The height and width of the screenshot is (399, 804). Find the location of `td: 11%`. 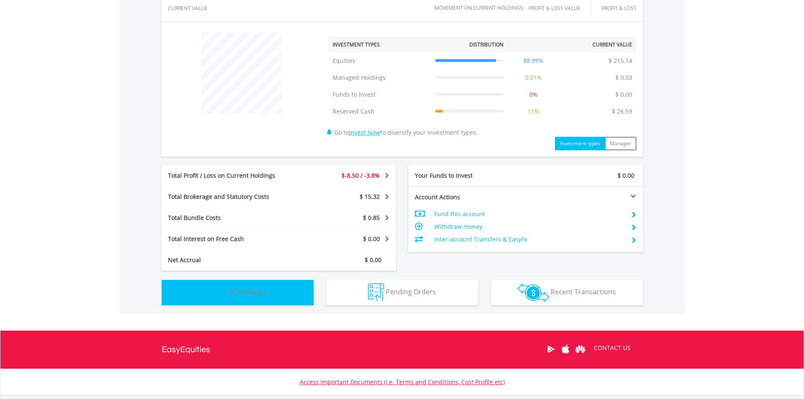

td: 11% is located at coordinates (534, 111).